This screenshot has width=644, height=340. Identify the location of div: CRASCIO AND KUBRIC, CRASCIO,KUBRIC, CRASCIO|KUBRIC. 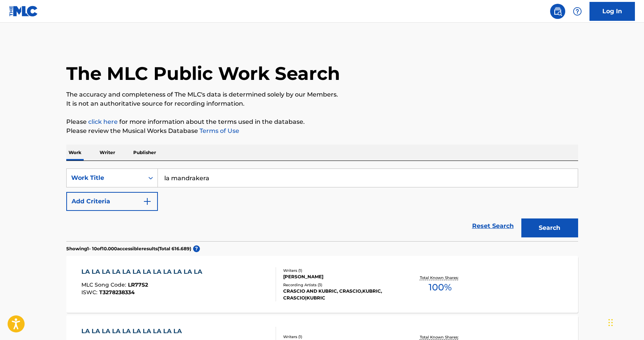
(341, 294).